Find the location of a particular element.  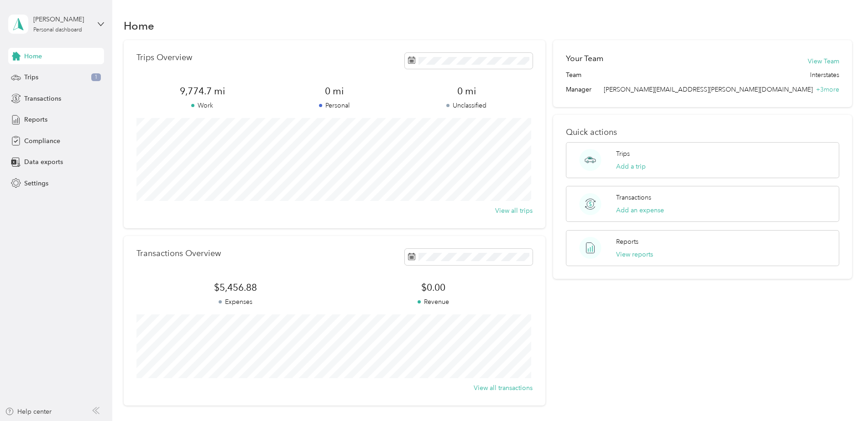

span: Trips is located at coordinates (31, 77).